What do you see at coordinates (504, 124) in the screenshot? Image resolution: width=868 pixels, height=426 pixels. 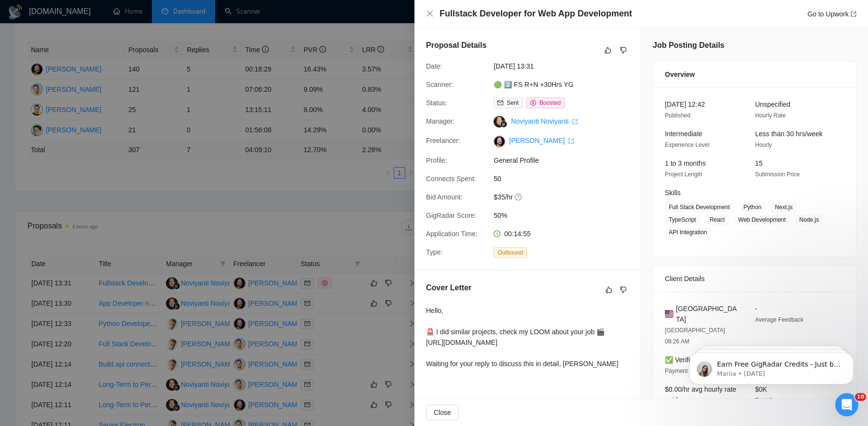 I see `img: gigradar-bm.png` at bounding box center [504, 124].